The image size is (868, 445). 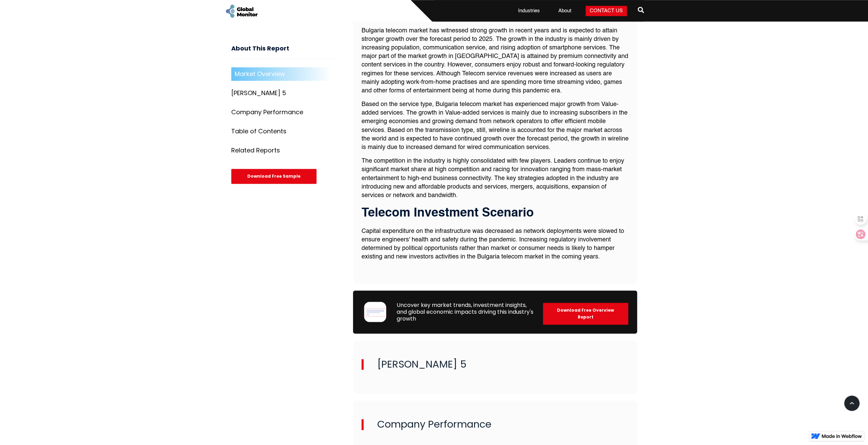 What do you see at coordinates (841, 436) in the screenshot?
I see `img: Made in Webflow` at bounding box center [841, 436].